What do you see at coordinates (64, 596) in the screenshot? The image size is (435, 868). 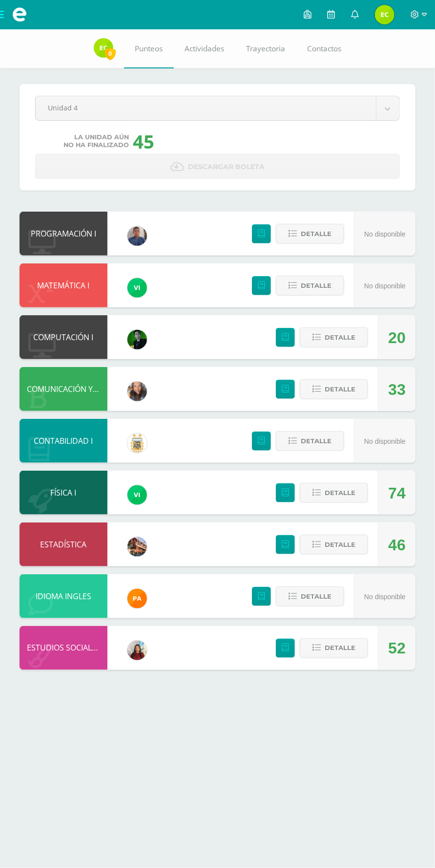 I see `div: IDIOMA INGLES` at bounding box center [64, 596].